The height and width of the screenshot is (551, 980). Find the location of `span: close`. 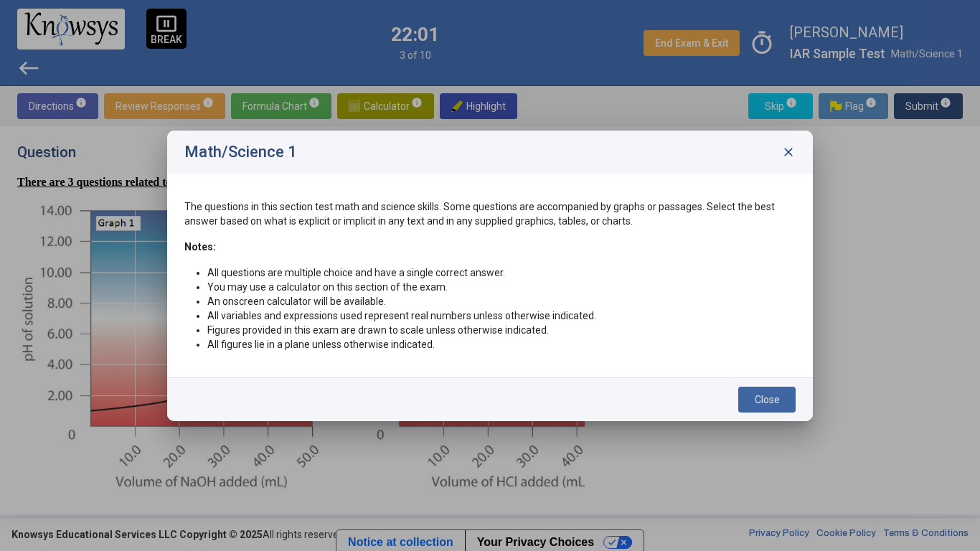

span: close is located at coordinates (788, 152).